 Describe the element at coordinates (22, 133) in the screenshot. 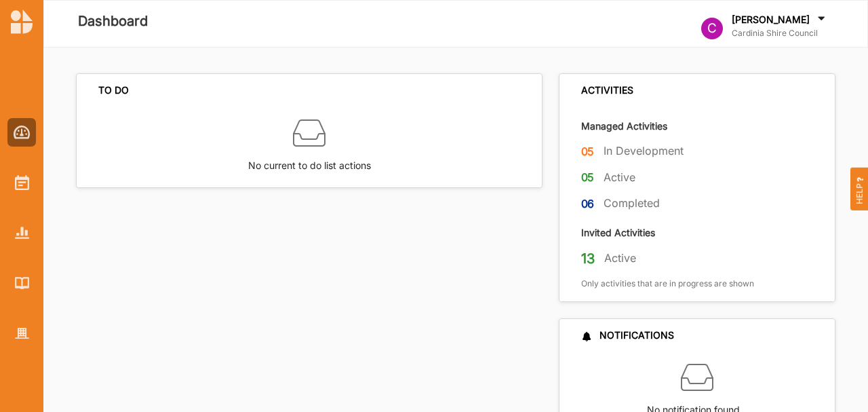

I see `img: Dashboard` at that location.